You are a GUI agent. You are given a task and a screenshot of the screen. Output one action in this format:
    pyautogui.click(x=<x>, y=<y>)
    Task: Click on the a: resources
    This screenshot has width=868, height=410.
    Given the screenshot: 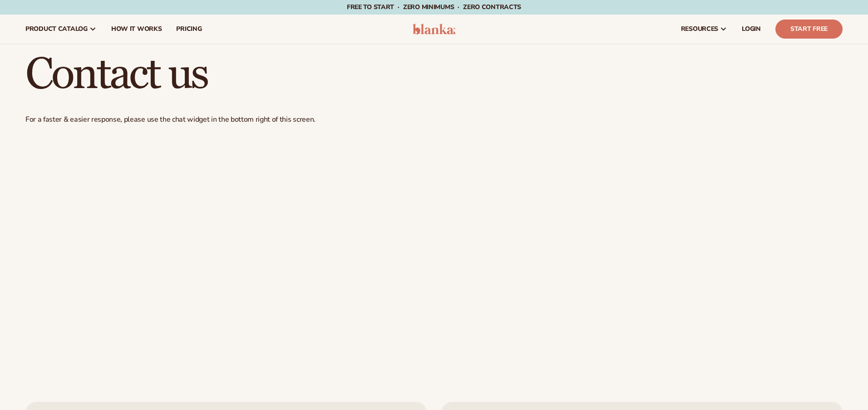 What is the action you would take?
    pyautogui.click(x=704, y=29)
    